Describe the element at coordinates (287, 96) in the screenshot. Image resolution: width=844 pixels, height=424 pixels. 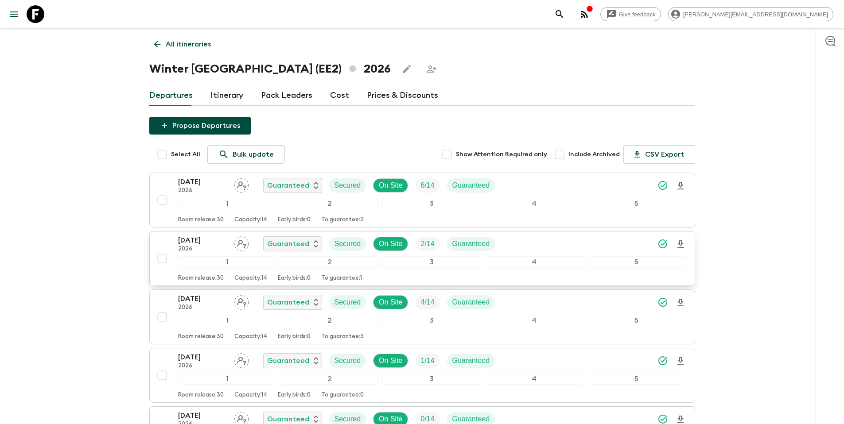
I see `a: Pack Leaders` at that location.